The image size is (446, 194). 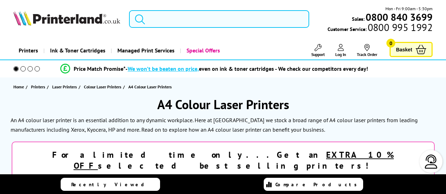 I want to click on span: Colour Laser Printers, so click(x=103, y=87).